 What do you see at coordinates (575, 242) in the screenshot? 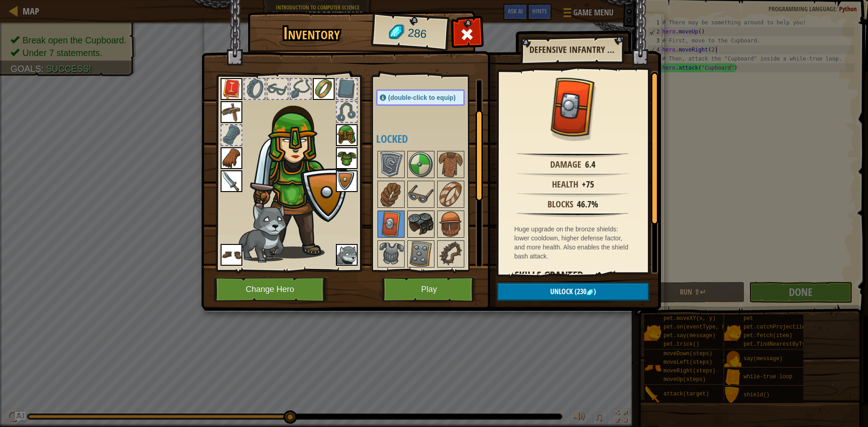
I see `div: Huge upgrade on the bronze shields: lower cooldown, higher defense factor, and more health. Also ...` at bounding box center [575, 242].